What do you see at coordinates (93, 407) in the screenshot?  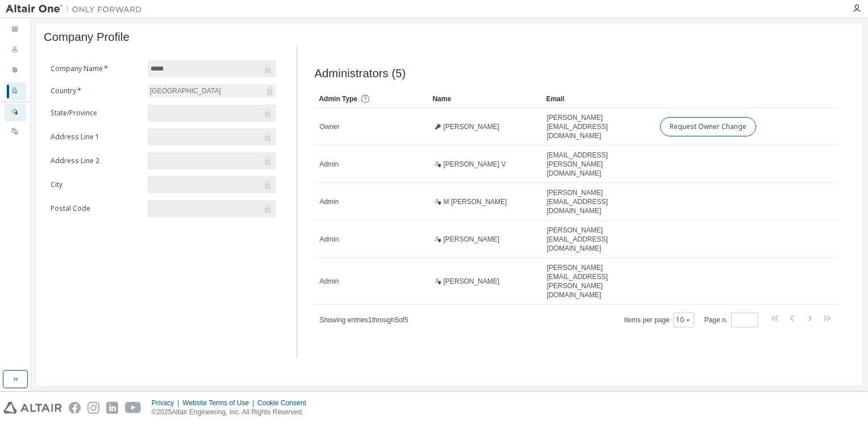 I see `img: instagram.svg` at bounding box center [93, 407].